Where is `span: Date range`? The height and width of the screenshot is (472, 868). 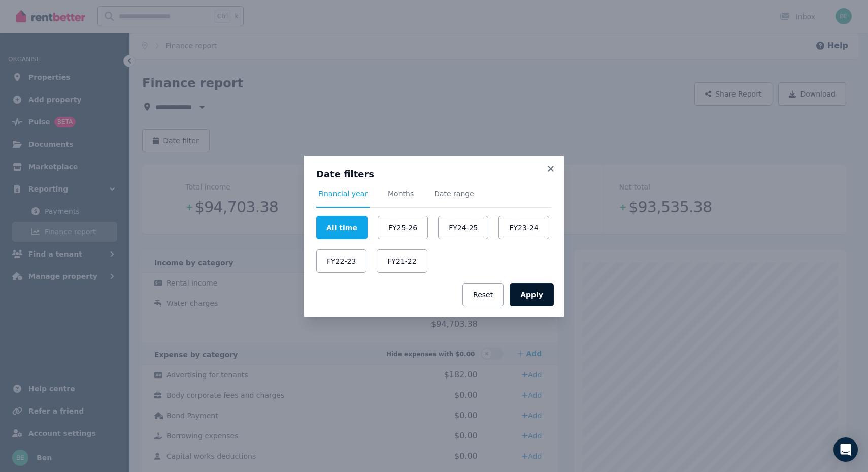 span: Date range is located at coordinates (454, 194).